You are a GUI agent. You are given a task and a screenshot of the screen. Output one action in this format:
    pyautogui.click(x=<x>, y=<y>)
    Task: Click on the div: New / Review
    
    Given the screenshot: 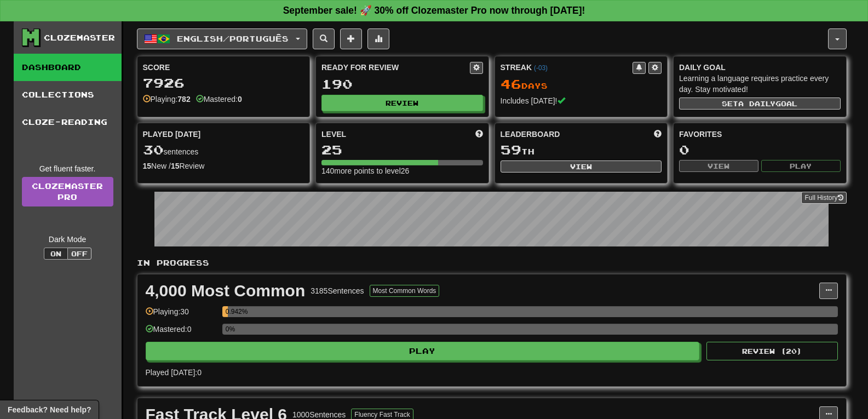 What is the action you would take?
    pyautogui.click(x=223, y=166)
    